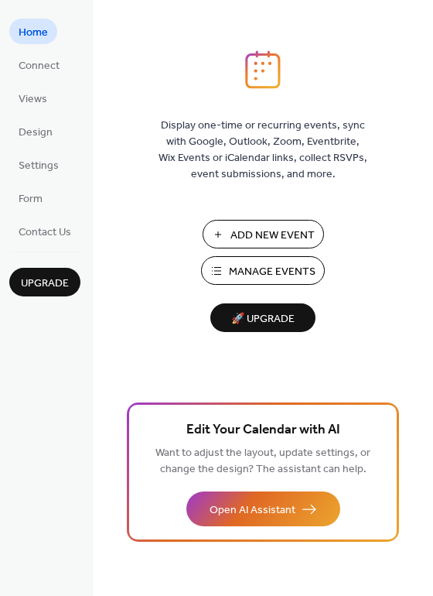 The image size is (433, 596). Describe the element at coordinates (32, 99) in the screenshot. I see `span: Views` at that location.